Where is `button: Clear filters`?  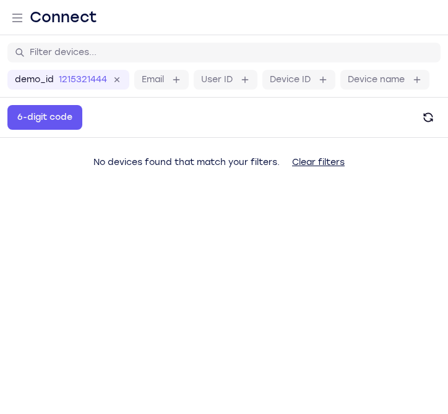
button: Clear filters is located at coordinates (318, 163).